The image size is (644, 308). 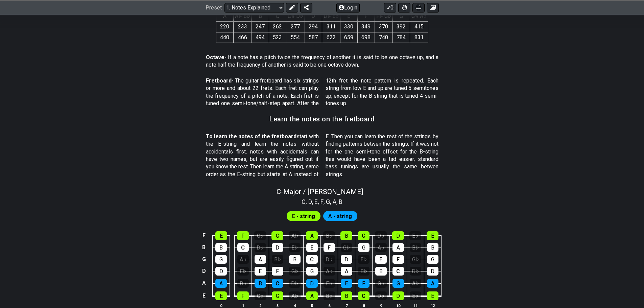 I want to click on th: F, so click(x=366, y=15).